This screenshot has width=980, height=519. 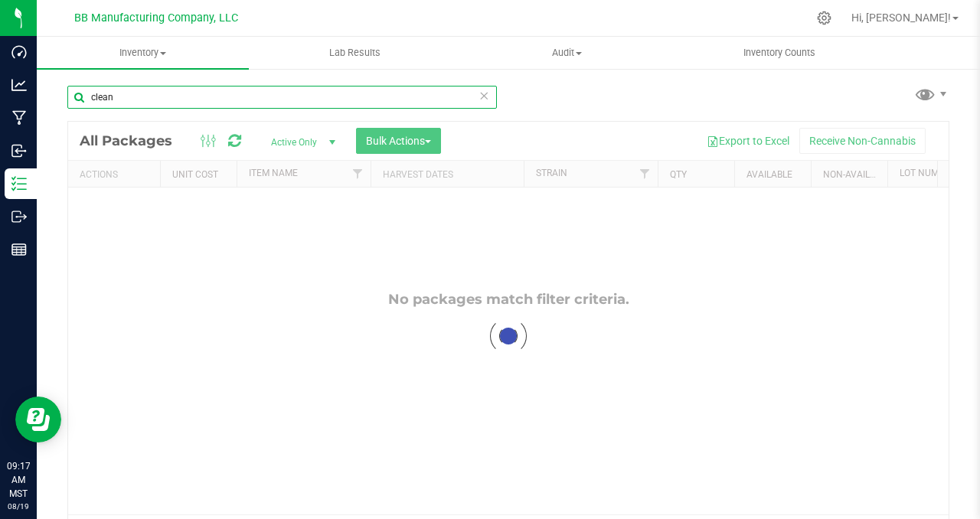 What do you see at coordinates (156, 17) in the screenshot?
I see `span: BB Manufacturing Company, LLC` at bounding box center [156, 17].